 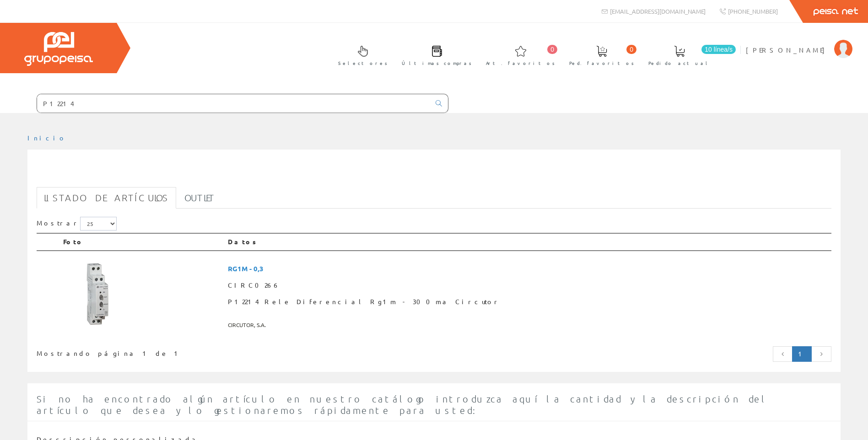 I want to click on h1: P12214, so click(x=434, y=173).